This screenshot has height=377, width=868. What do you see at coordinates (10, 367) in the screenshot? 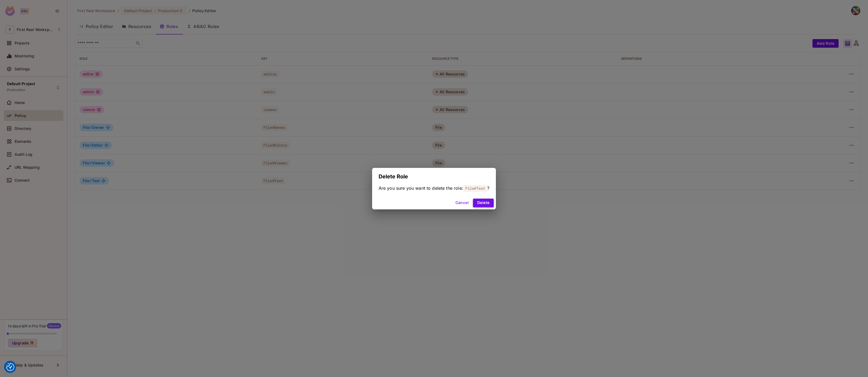
I see `img: Revisit consent button` at bounding box center [10, 367].